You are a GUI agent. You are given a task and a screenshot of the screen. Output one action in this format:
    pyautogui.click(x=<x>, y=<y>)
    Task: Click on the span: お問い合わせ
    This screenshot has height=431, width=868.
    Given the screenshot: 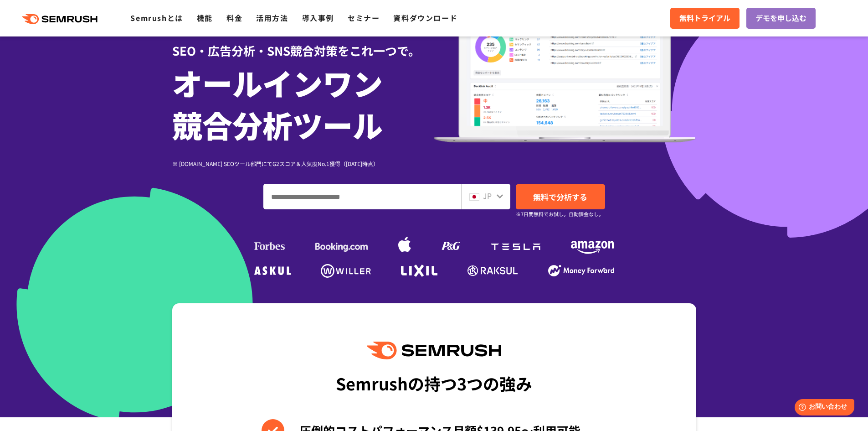 What is the action you would take?
    pyautogui.click(x=41, y=12)
    